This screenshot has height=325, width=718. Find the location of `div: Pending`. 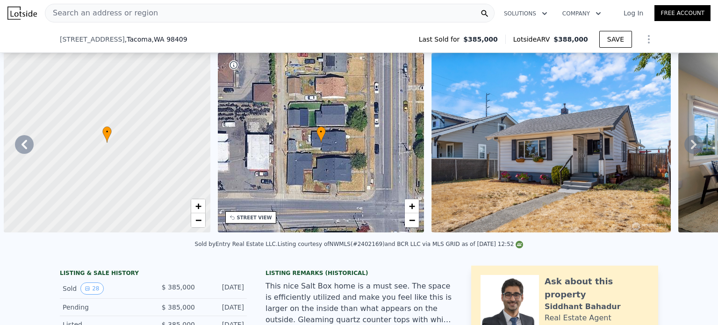

div: Pending is located at coordinates (104, 307).